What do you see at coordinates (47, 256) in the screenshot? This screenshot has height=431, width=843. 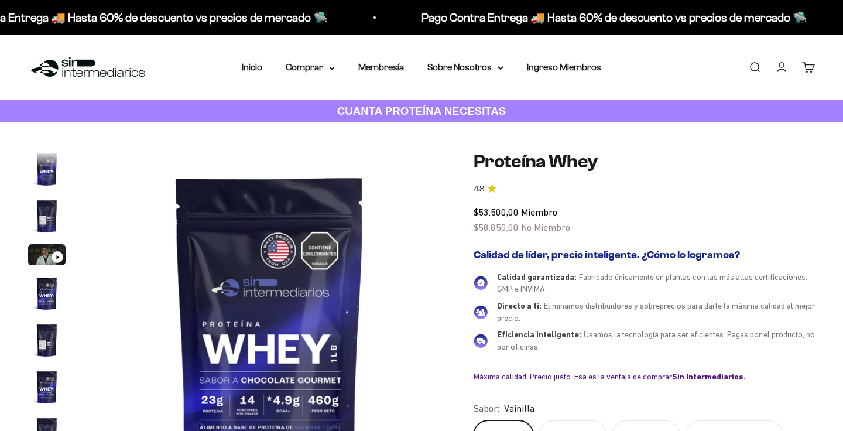 I see `button: Ir al artículo 3` at bounding box center [47, 256].